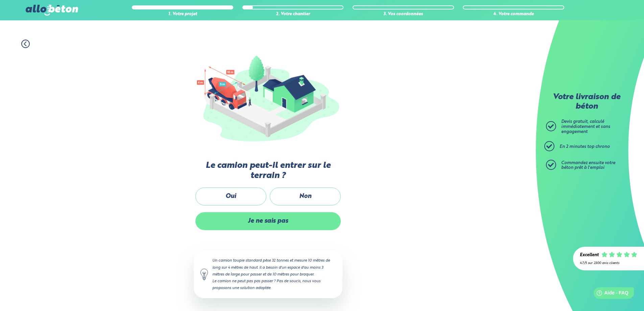 The width and height of the screenshot is (644, 311). What do you see at coordinates (52, 10) in the screenshot?
I see `img: allobéton` at bounding box center [52, 10].